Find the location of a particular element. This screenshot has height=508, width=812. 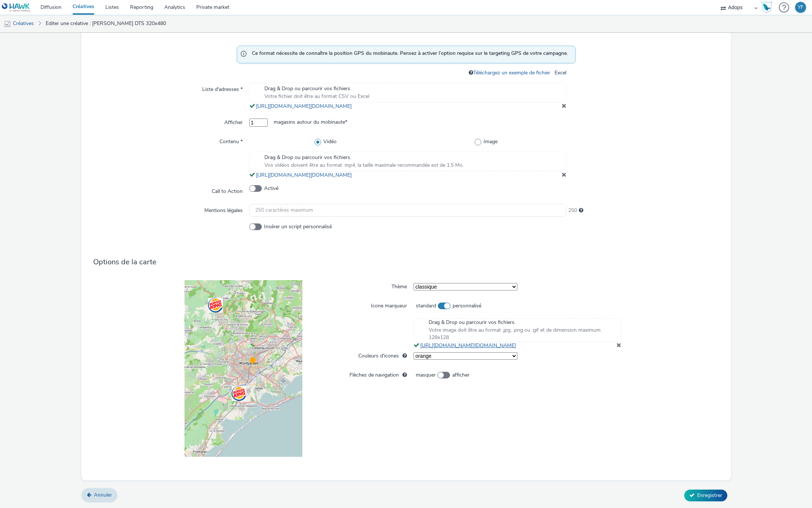

a: Annuler is located at coordinates (99, 495).